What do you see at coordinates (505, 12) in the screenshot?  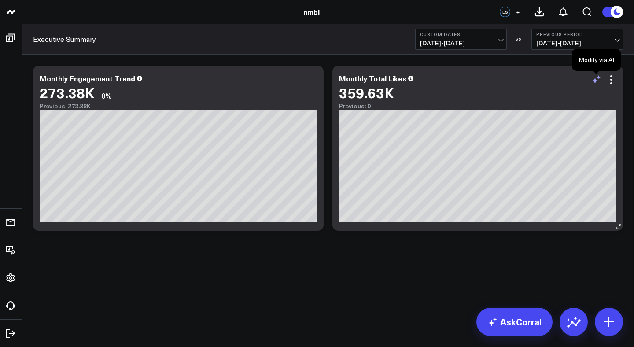 I see `div: ES` at bounding box center [505, 12].